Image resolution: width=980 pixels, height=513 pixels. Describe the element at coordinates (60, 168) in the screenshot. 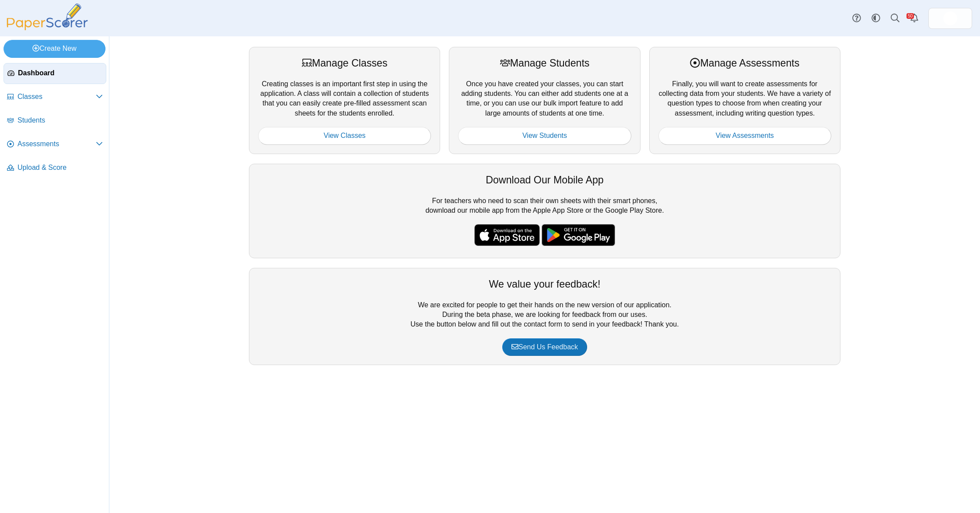

I see `span: Upload & Score` at that location.